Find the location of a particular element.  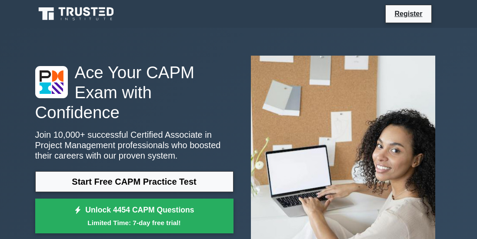

small: Limited Time: 7-day free trial! is located at coordinates (134, 223).